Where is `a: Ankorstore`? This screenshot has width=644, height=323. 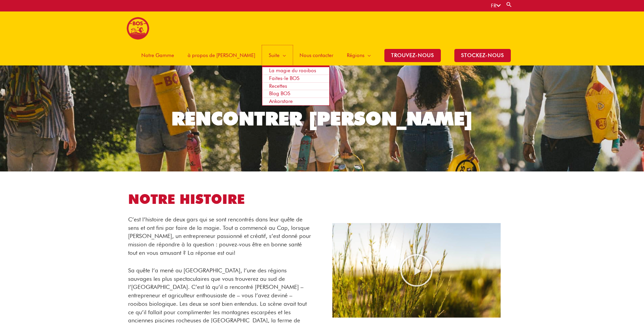 a: Ankorstore is located at coordinates (296, 102).